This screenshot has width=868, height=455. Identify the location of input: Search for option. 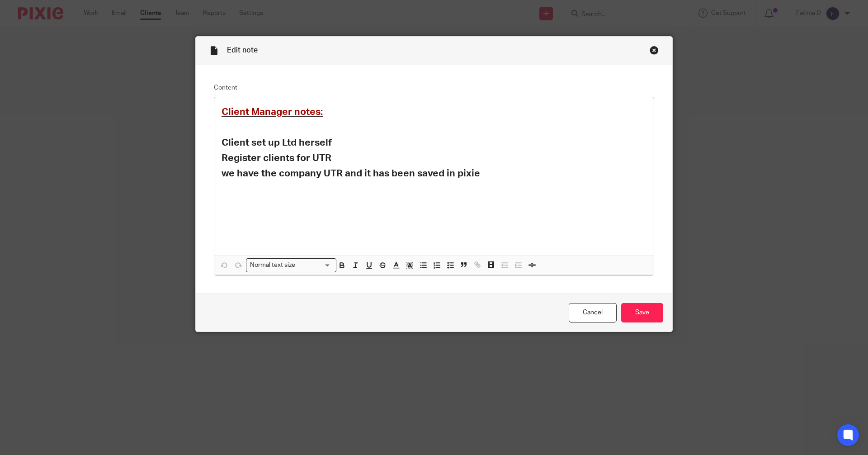
(315, 265).